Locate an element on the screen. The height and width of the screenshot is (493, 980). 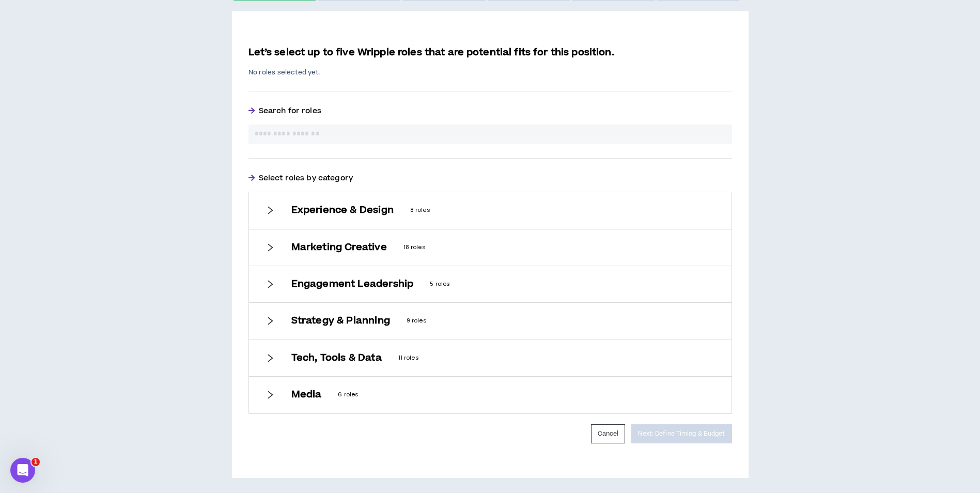
p: 8 roles is located at coordinates (563, 210).